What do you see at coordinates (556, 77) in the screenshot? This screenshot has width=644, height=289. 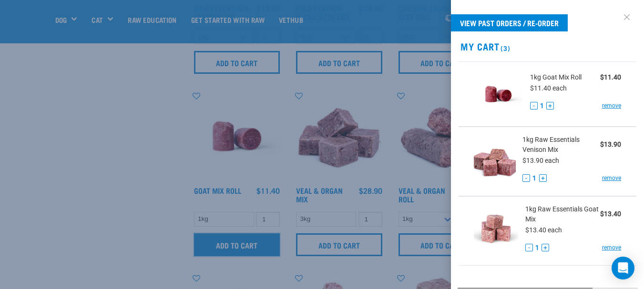 I see `span: 1kg Goat Mix Roll` at bounding box center [556, 77].